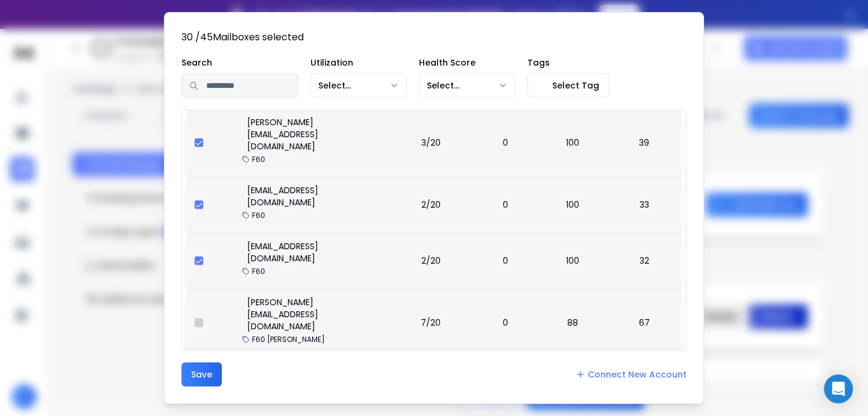  What do you see at coordinates (434, 37) in the screenshot?
I see `p: 30 / 45 Mailboxes selected` at bounding box center [434, 37].